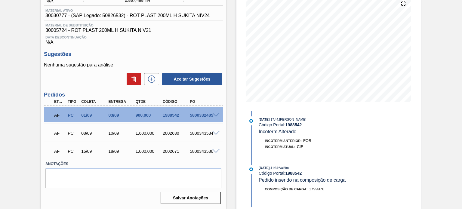 The height and width of the screenshot is (209, 462). What do you see at coordinates (176, 115) in the screenshot?
I see `div: 1988542` at bounding box center [176, 115].